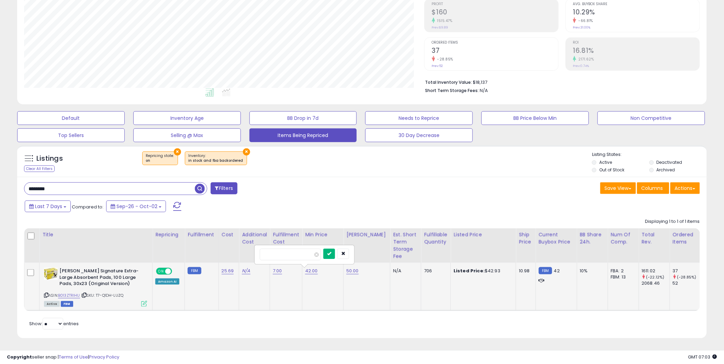 This screenshot has width=724, height=364. What do you see at coordinates (406, 246) in the screenshot?
I see `div: Est. Short Term Storage Fee` at bounding box center [406, 246].